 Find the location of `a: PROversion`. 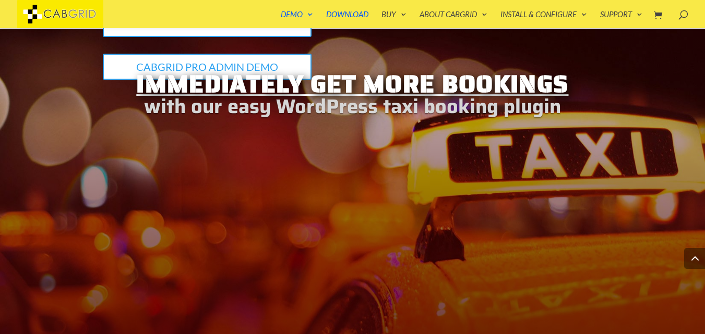

a: PROversion is located at coordinates (145, 246).